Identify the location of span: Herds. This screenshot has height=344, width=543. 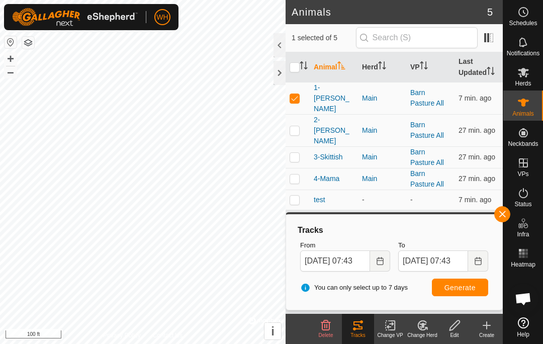
(522, 83).